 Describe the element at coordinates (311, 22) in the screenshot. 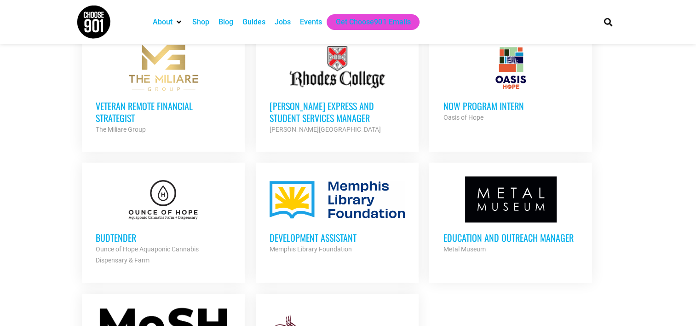

I see `div: Events` at that location.